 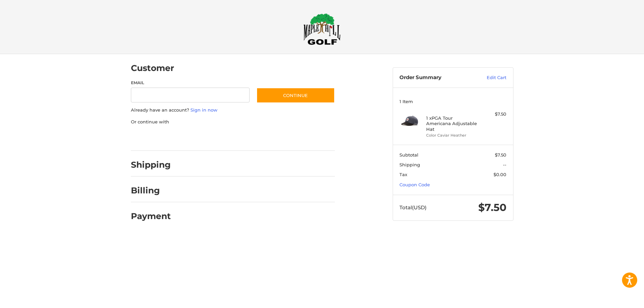 I want to click on span: $0.00, so click(x=500, y=174).